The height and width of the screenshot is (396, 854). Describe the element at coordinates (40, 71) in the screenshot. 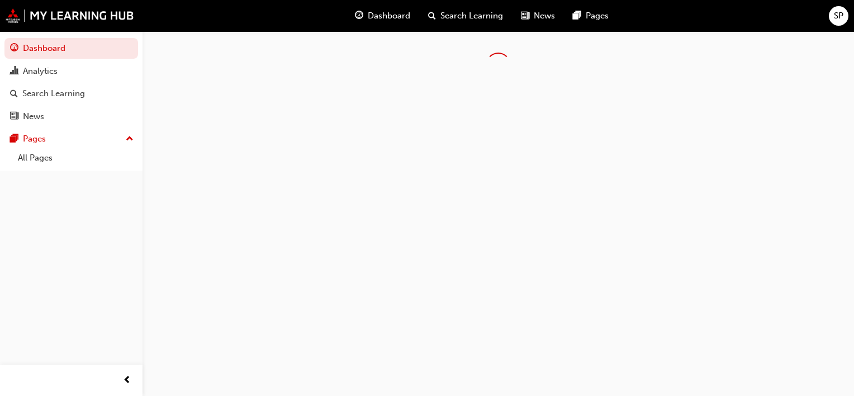

I see `div: Analytics` at that location.